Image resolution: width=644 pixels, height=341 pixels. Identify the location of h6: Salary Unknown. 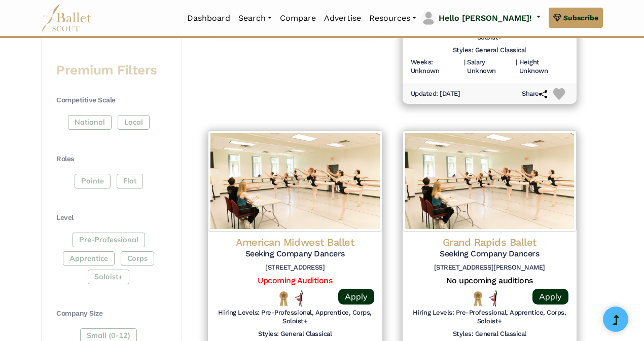
(490, 67).